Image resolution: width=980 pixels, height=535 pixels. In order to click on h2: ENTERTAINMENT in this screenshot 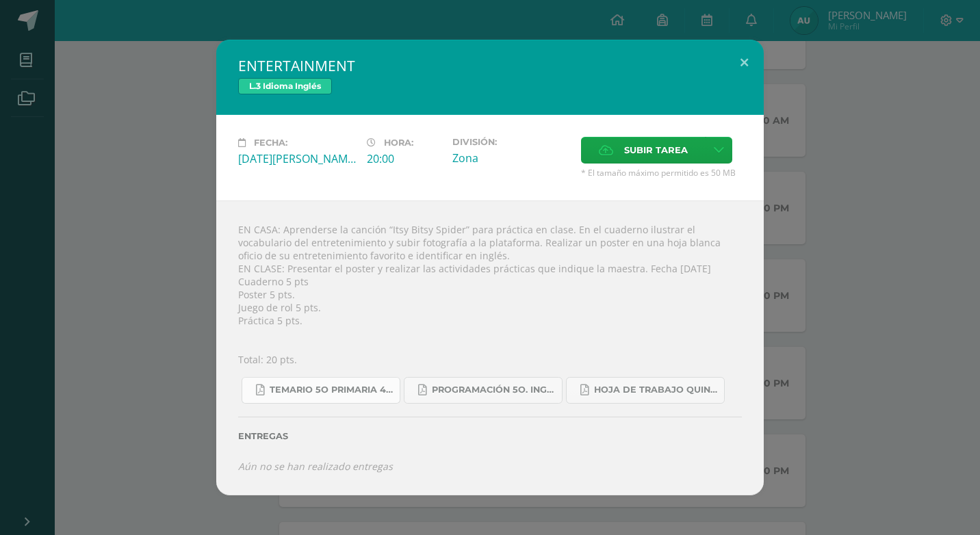, I will do `click(490, 65)`.